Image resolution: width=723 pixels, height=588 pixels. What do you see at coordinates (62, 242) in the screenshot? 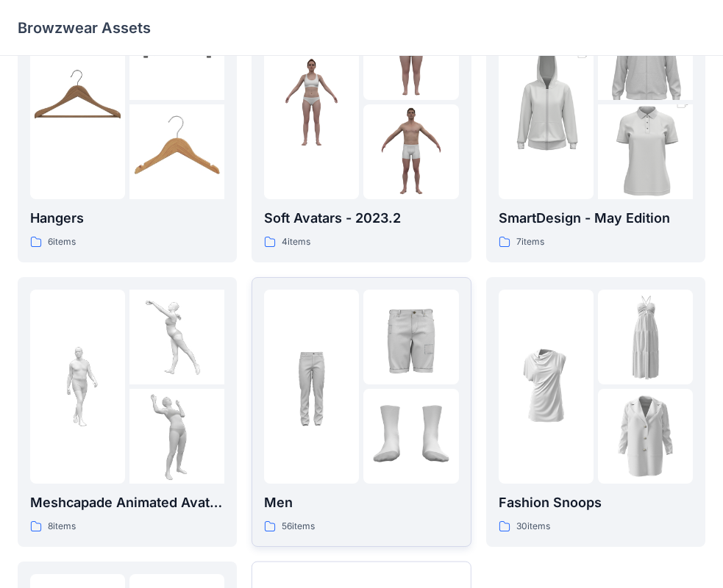
I see `p: 6 items` at bounding box center [62, 242].